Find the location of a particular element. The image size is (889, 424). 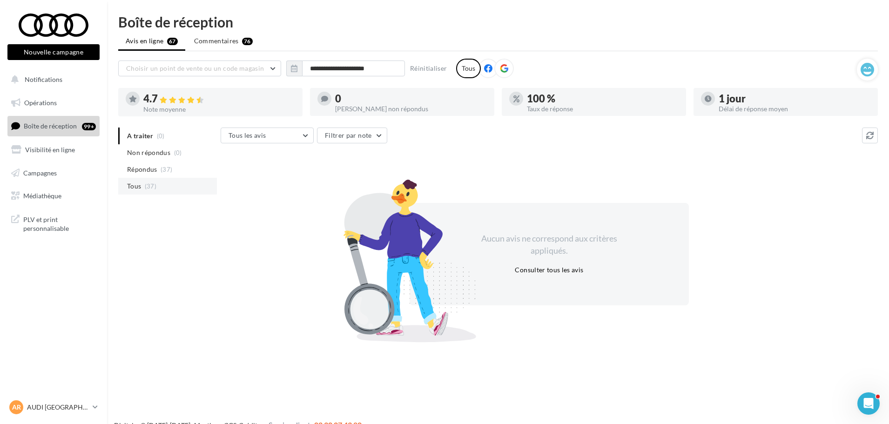

span: Commentaires is located at coordinates (216, 41).